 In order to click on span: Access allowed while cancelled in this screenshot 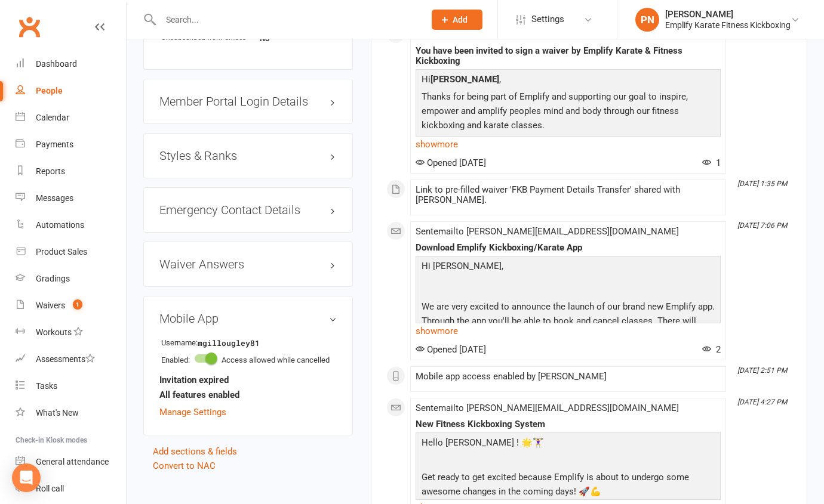, I will do `click(275, 360)`.